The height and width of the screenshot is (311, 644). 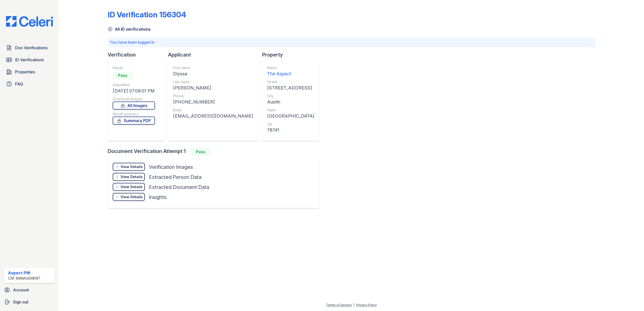 What do you see at coordinates (290, 110) in the screenshot?
I see `div: State` at bounding box center [290, 110].